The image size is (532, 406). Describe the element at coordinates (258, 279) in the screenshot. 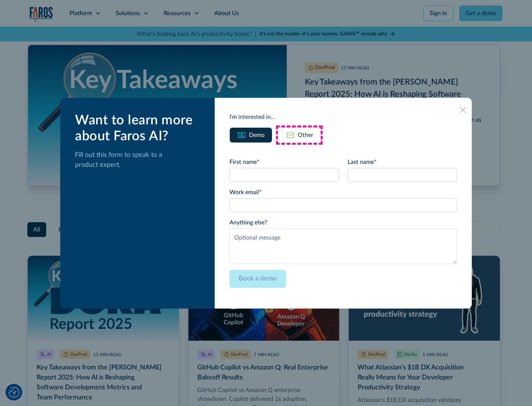

I see `input: Book a demo` at that location.